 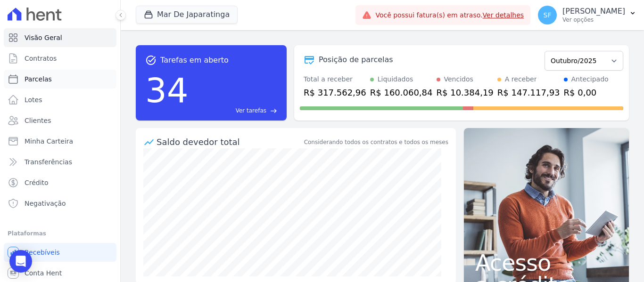 What do you see at coordinates (459, 79) in the screenshot?
I see `div: Vencidos` at bounding box center [459, 79].